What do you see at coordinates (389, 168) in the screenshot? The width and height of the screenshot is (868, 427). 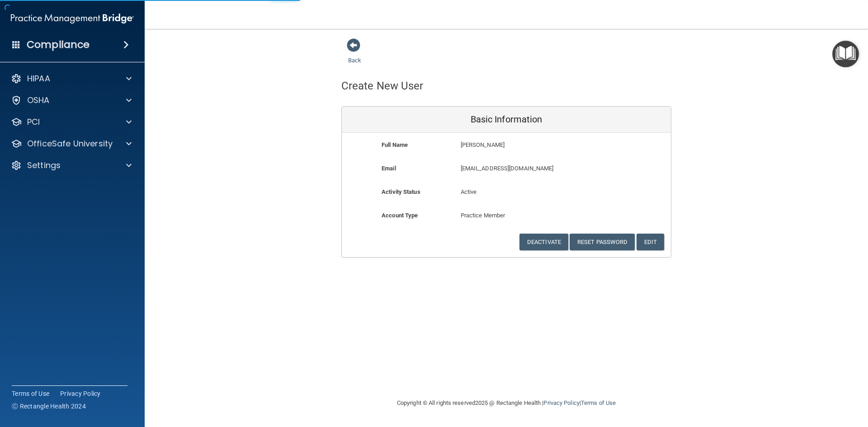 I see `b: Email` at bounding box center [389, 168].